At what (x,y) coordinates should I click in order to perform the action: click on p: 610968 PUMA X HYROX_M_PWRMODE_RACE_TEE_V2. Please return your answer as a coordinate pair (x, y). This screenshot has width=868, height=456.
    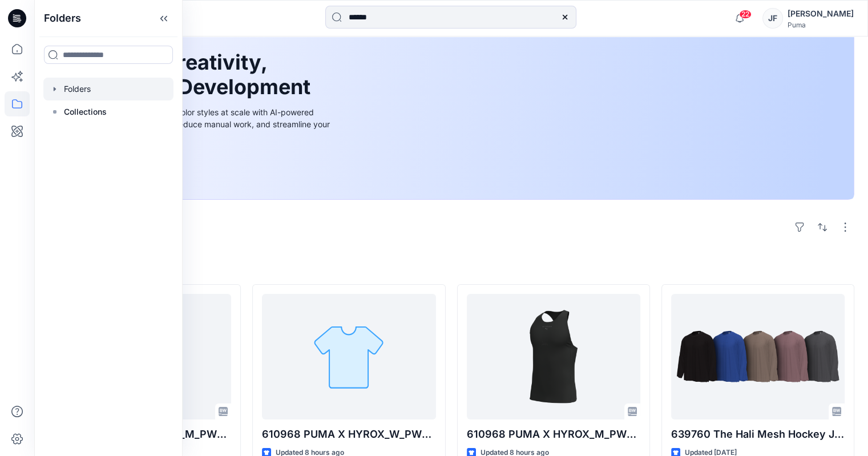
    Looking at the image, I should click on (554, 434).